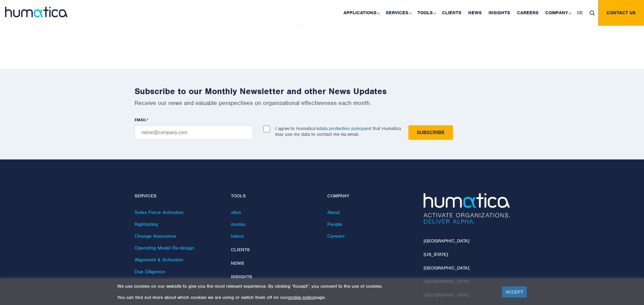  What do you see at coordinates (159, 212) in the screenshot?
I see `a: Sales Force Activation` at bounding box center [159, 212].